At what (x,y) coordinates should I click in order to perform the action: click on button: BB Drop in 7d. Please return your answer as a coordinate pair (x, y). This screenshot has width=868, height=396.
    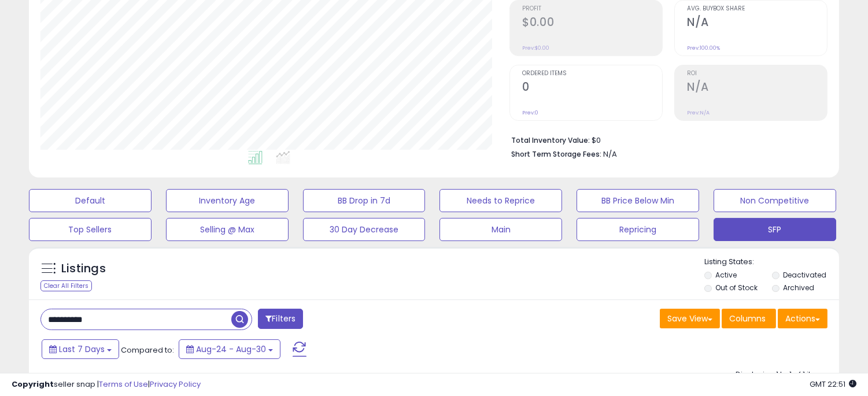
    Looking at the image, I should click on (364, 201).